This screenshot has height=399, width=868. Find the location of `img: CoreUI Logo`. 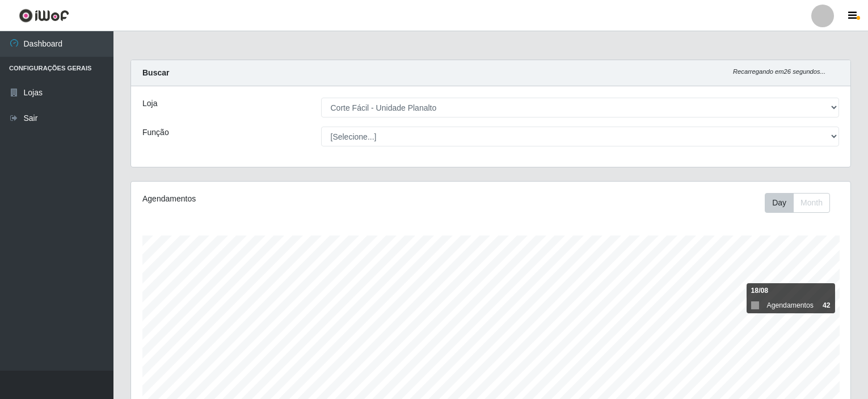

img: CoreUI Logo is located at coordinates (44, 15).